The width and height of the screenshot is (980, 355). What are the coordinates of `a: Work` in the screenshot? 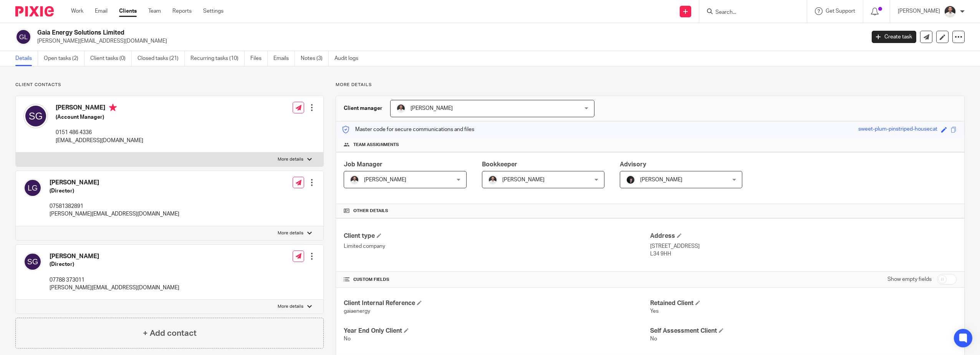 It's located at (77, 11).